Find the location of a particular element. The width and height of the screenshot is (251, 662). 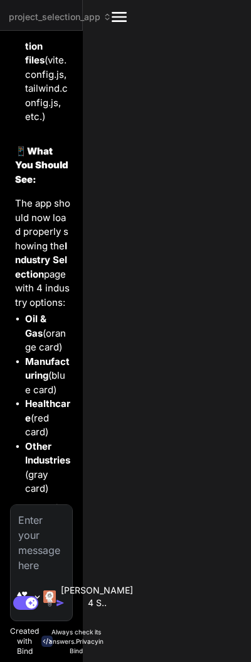

strong: Other Industries is located at coordinates (48, 454).